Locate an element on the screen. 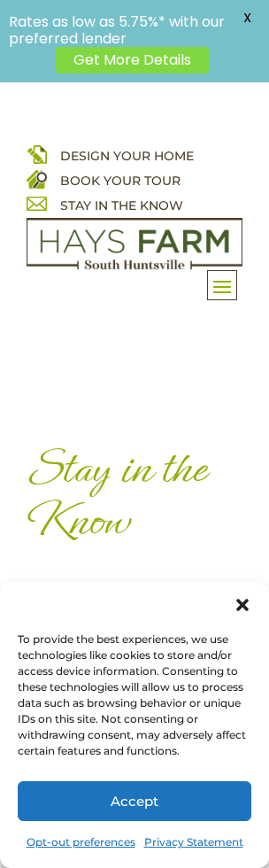  a: STAY IN THE KNOW is located at coordinates (121, 206).